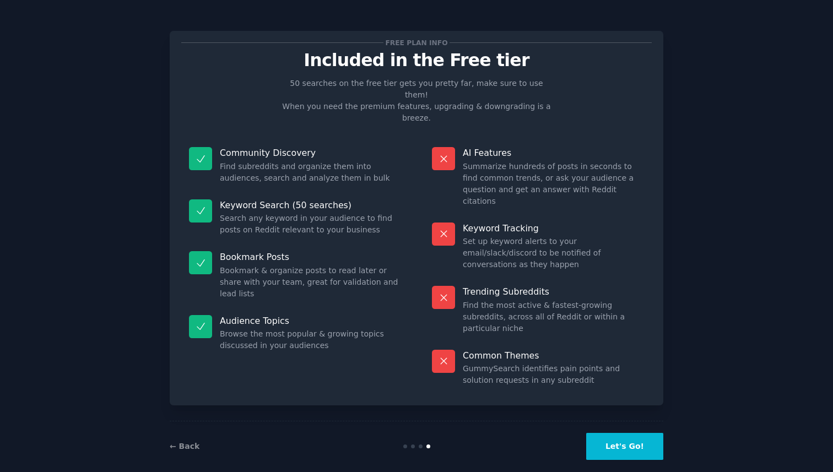  I want to click on button: Let's Go!, so click(624, 446).